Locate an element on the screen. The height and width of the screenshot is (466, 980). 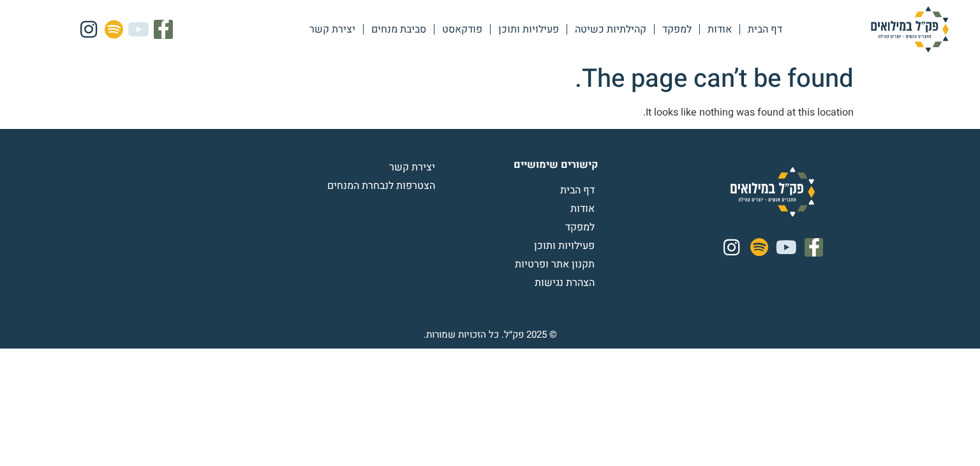
a: קהילתיות כשיטה is located at coordinates (611, 29).